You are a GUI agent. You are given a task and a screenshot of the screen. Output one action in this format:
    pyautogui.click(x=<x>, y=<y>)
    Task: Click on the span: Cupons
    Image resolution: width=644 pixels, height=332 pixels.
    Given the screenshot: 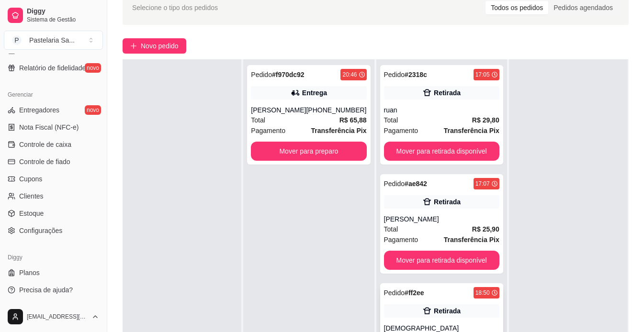 What is the action you would take?
    pyautogui.click(x=31, y=179)
    